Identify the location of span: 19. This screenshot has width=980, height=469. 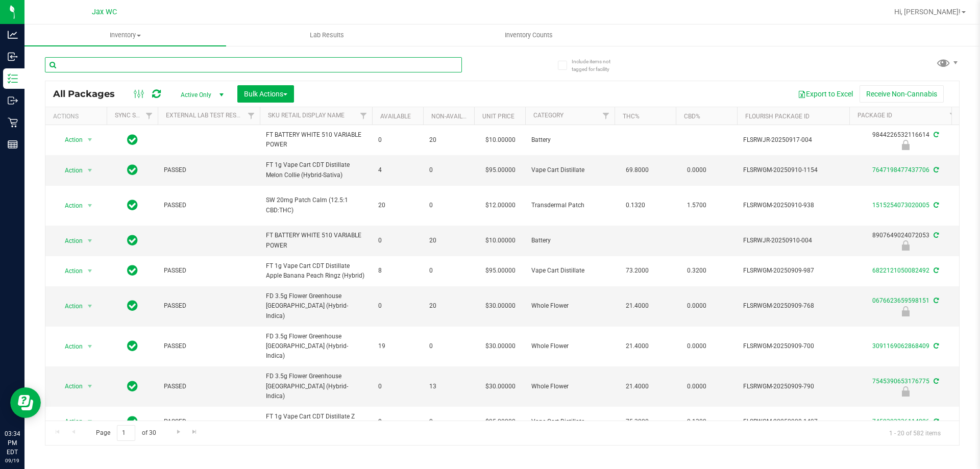
(398, 346).